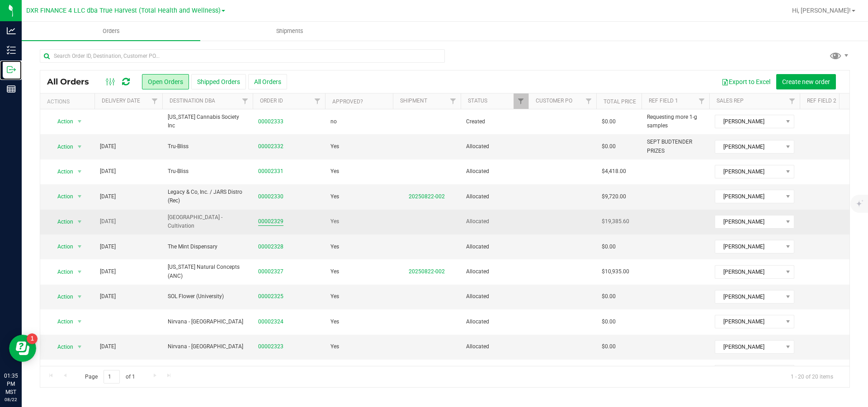 Image resolution: width=868 pixels, height=407 pixels. Describe the element at coordinates (730, 101) in the screenshot. I see `a: Sales Rep` at that location.